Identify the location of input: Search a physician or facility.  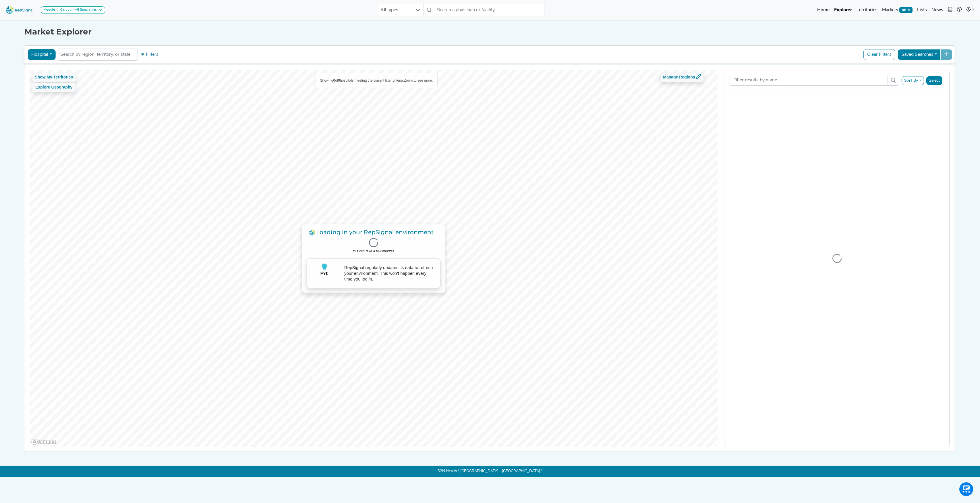
(490, 10).